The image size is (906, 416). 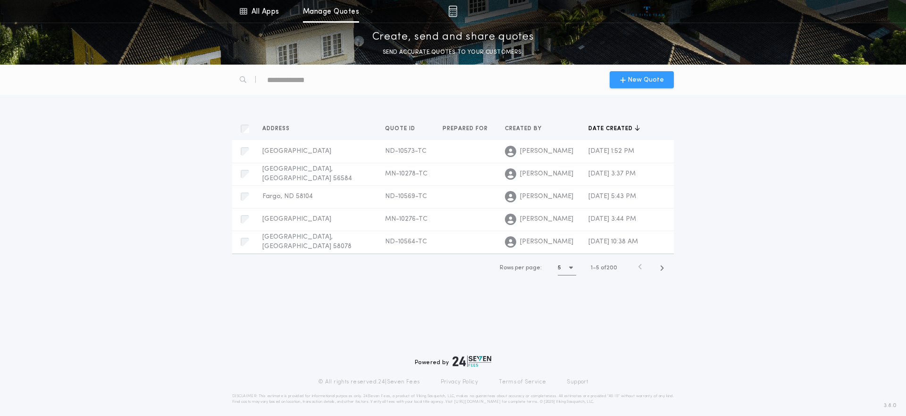 What do you see at coordinates (406, 196) in the screenshot?
I see `span: ND-10569-TC` at bounding box center [406, 196].